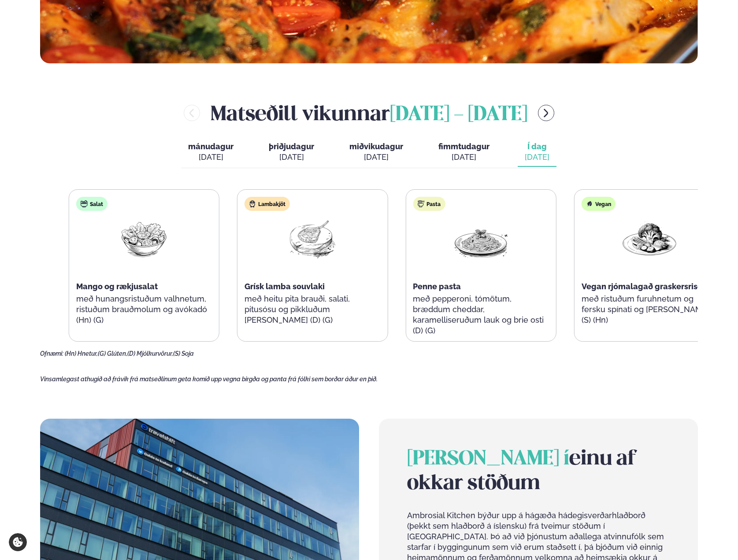 This screenshot has height=560, width=738. Describe the element at coordinates (428, 204) in the screenshot. I see `div: Pasta` at that location.